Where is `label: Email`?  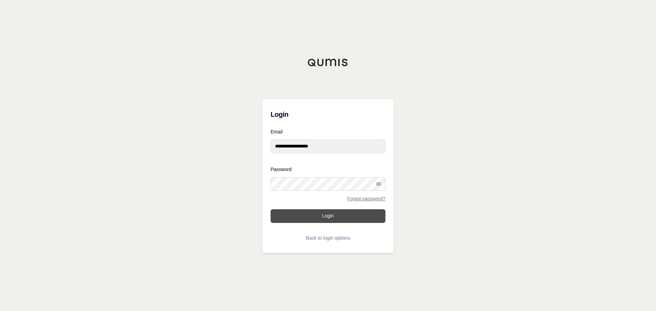
label: Email is located at coordinates (328, 132).